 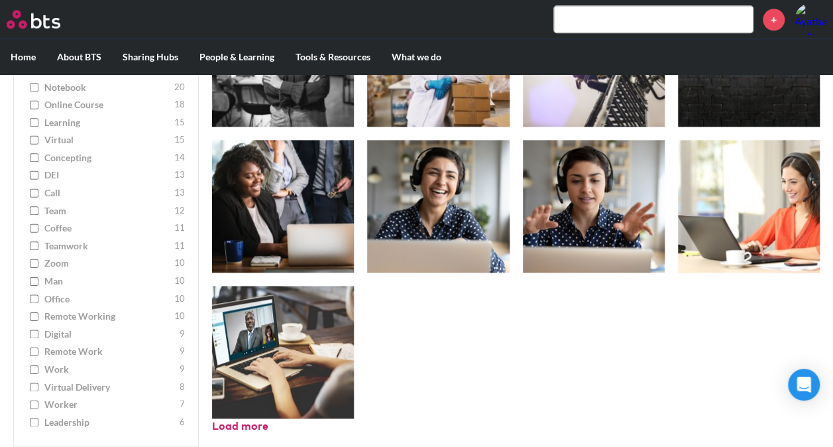 What do you see at coordinates (34, 87) in the screenshot?
I see `input: notebook 20` at bounding box center [34, 87].